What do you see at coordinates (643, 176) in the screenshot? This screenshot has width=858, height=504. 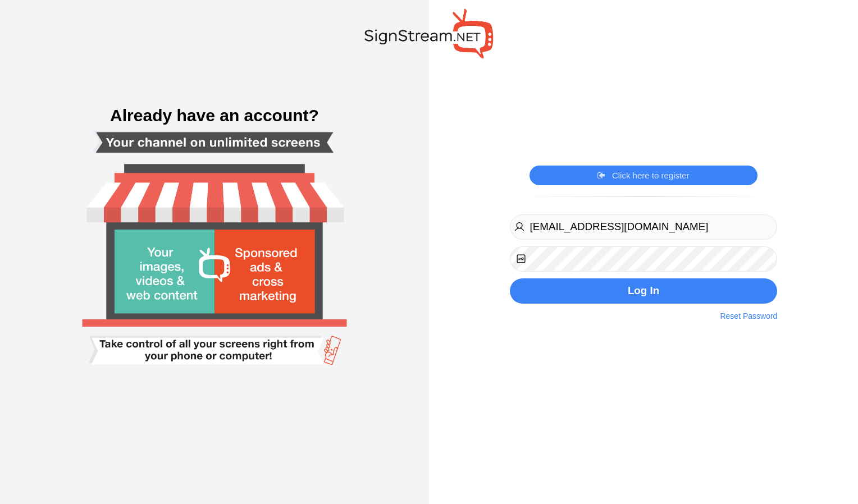 I see `a: Click here to register` at bounding box center [643, 176].